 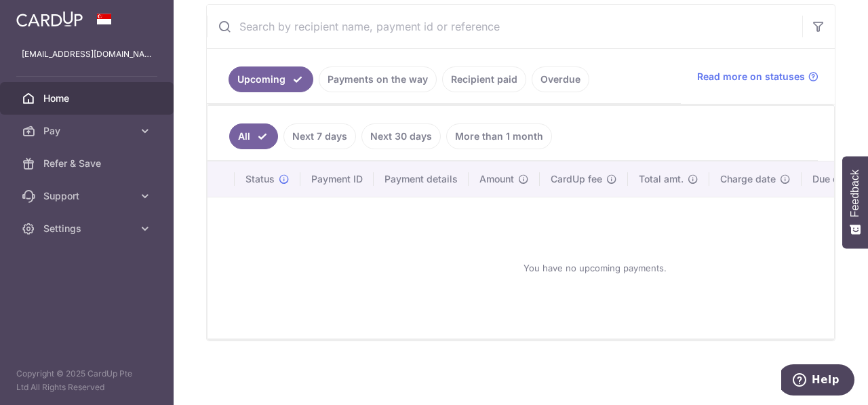 I want to click on span: Feedback, so click(x=856, y=193).